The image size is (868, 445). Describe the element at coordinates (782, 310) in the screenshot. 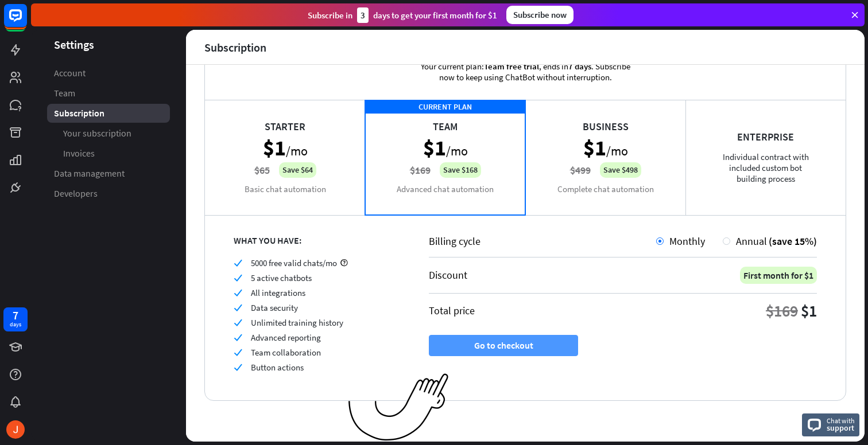

I see `div: $169` at that location.